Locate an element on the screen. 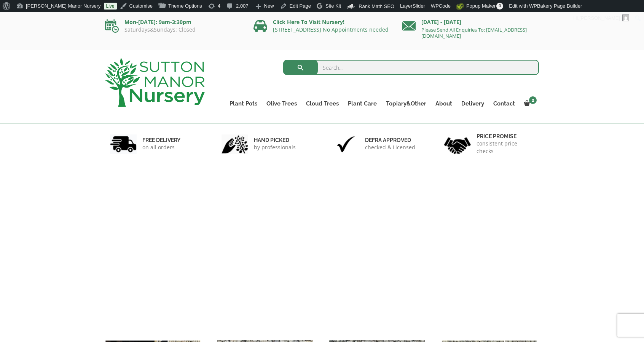 This screenshot has width=644, height=342. img: 3.jpg is located at coordinates (345, 144).